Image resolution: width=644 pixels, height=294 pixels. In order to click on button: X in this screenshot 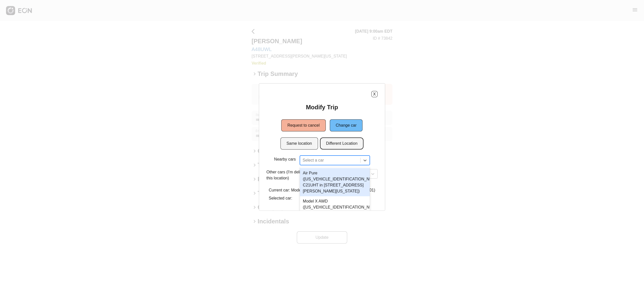, I will do `click(375, 94)`.